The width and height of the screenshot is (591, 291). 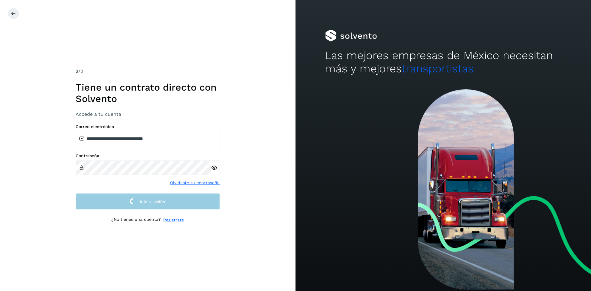 What do you see at coordinates (153, 202) in the screenshot?
I see `span: Inicia sesión` at bounding box center [153, 202].